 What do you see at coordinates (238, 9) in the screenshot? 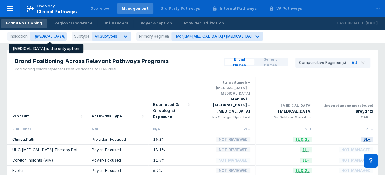
I see `div: Internal Pathways` at bounding box center [238, 9].